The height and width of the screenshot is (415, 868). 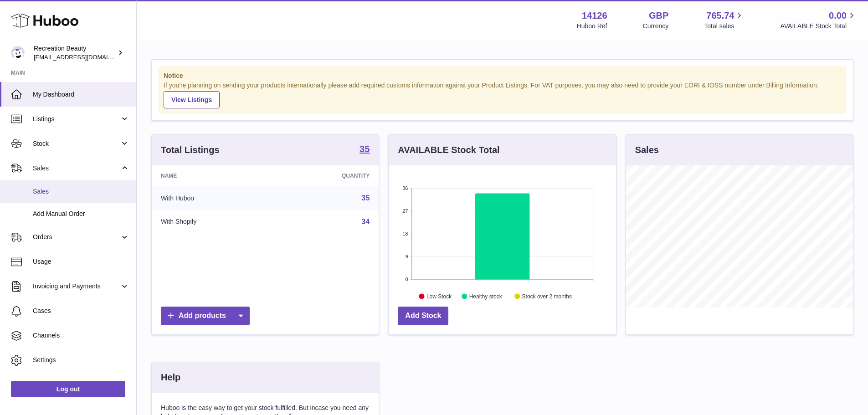 I want to click on a: Add products, so click(x=205, y=316).